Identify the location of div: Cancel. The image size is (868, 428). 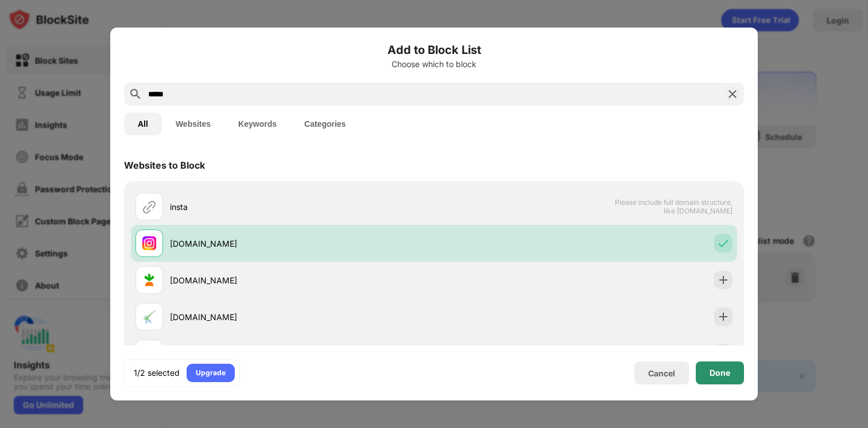
(661, 373).